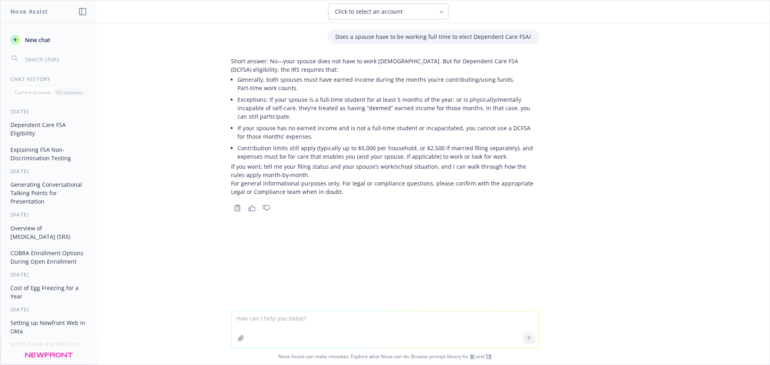  Describe the element at coordinates (48, 79) in the screenshot. I see `div: Chat History` at that location.